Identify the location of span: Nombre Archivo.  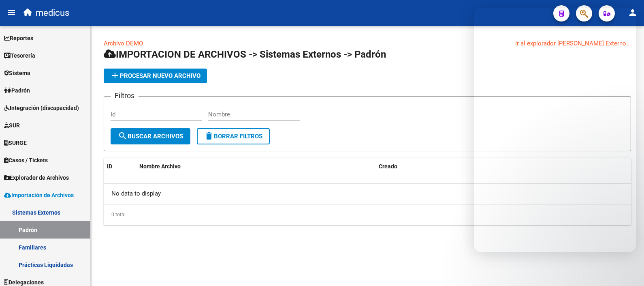
(160, 166).